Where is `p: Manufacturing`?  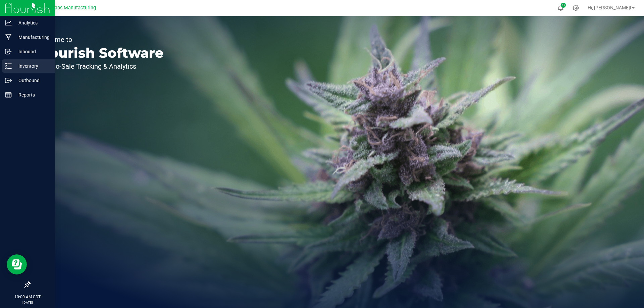 p: Manufacturing is located at coordinates (32, 37).